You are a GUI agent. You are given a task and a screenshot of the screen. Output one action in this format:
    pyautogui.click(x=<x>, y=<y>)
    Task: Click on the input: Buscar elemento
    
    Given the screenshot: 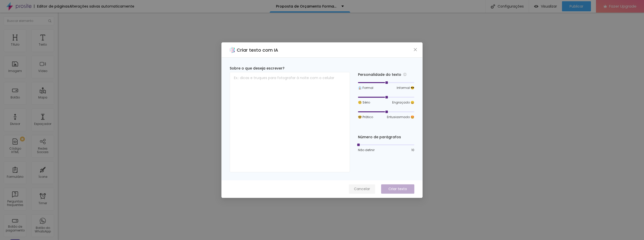 What is the action you would take?
    pyautogui.click(x=29, y=21)
    